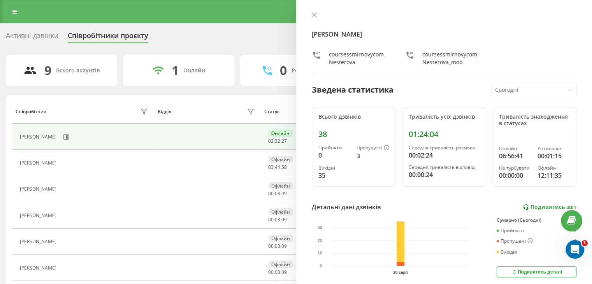 This screenshot has width=592, height=284. What do you see at coordinates (277, 141) in the screenshot?
I see `span: 32` at bounding box center [277, 141].